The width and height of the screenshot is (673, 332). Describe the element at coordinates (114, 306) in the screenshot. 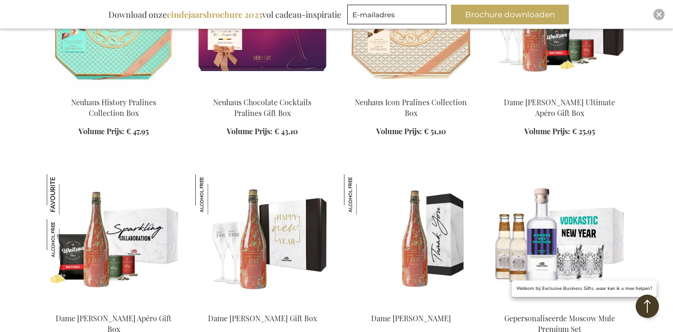

I see `a: Dame Jeanne Biermocktail Apéro Gift Box Dame Jeanne Biermocktail Apéro Gift Box Dame Jeanne Bierm...` at that location.